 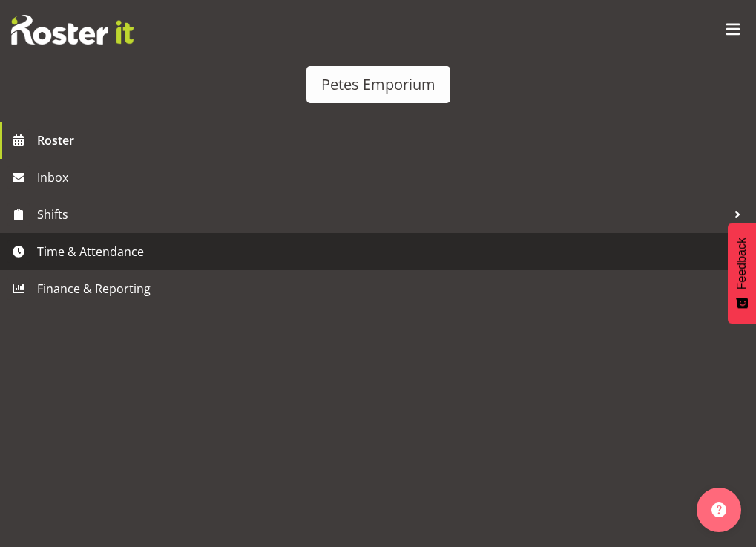 What do you see at coordinates (379, 84) in the screenshot?
I see `div: Petes Emporium` at bounding box center [379, 84].